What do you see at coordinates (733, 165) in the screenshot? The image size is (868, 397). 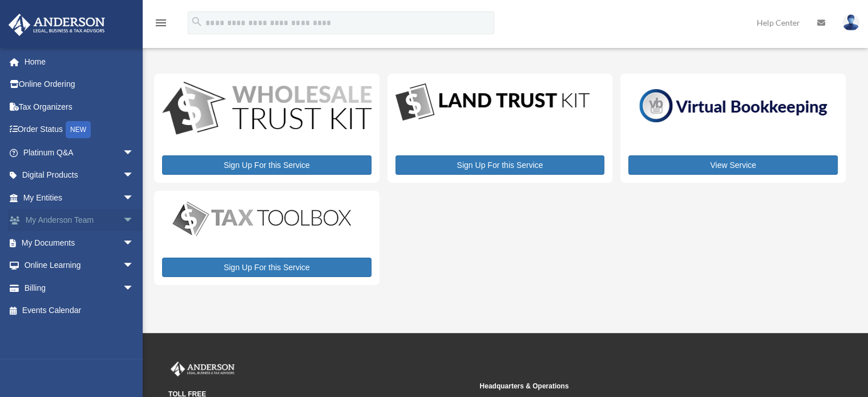 I see `a: View Service` at bounding box center [733, 165].